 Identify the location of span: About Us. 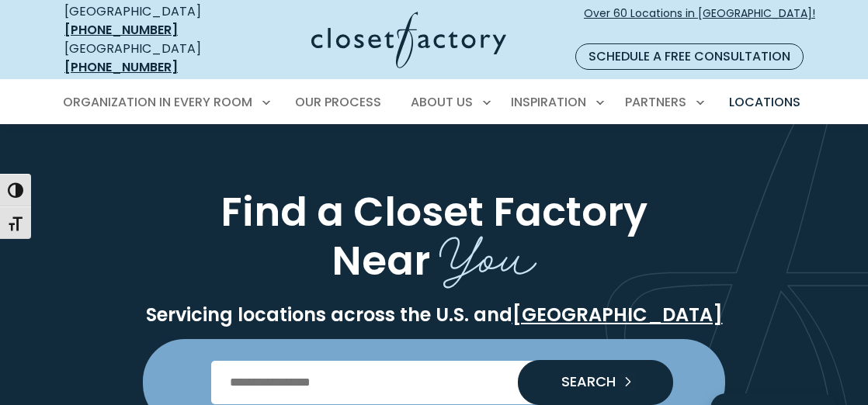
(441, 102).